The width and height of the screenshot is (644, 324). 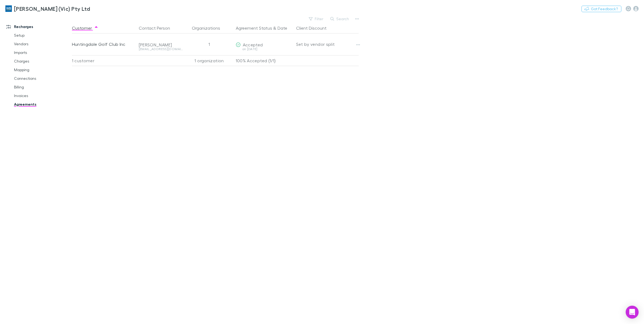 What do you see at coordinates (105, 61) in the screenshot?
I see `div: 1 customer` at bounding box center [105, 61].